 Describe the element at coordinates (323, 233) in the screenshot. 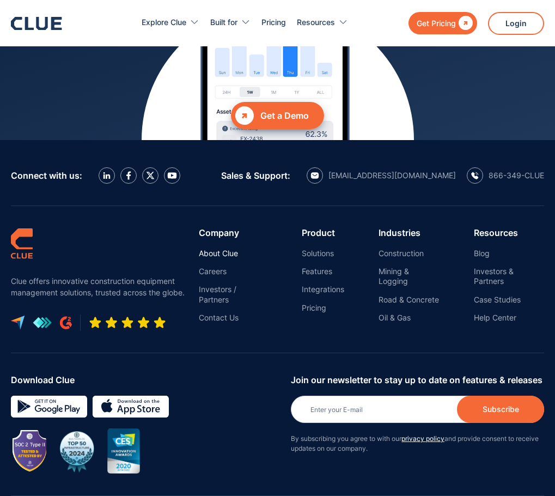

I see `div: Product` at that location.